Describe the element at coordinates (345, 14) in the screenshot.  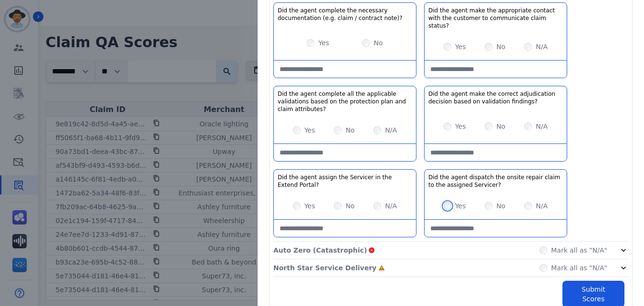
I see `h3: Did the agent complete the necessary documentation (e.g. claim / contract note)?` at that location.